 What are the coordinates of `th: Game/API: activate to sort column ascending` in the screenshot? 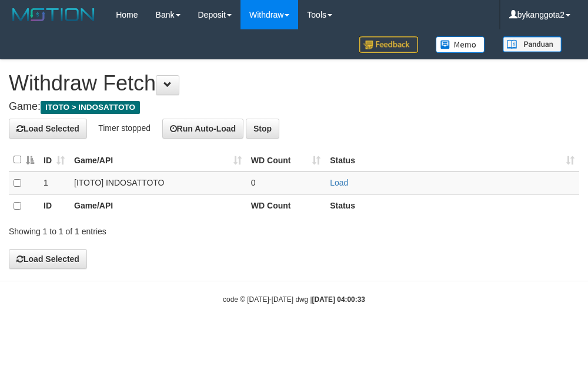 It's located at (157, 160).